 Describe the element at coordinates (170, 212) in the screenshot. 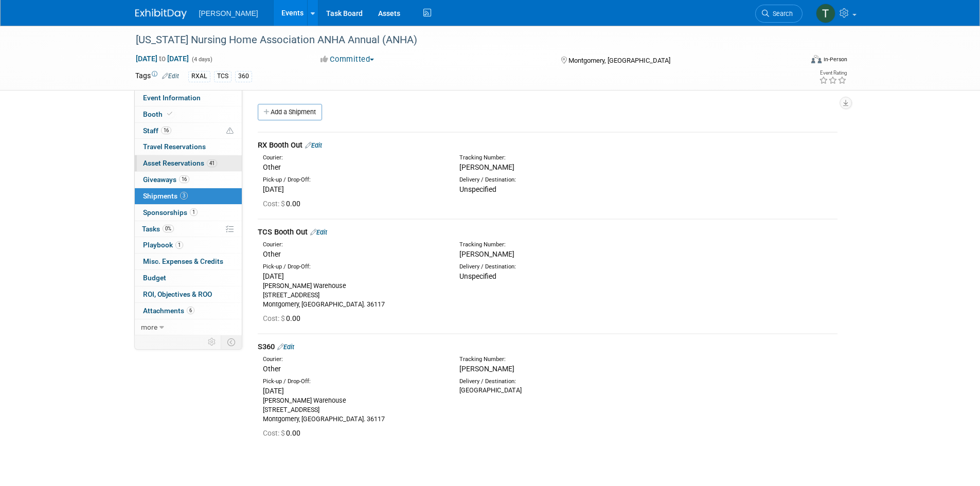

I see `span: Sponsorships` at that location.